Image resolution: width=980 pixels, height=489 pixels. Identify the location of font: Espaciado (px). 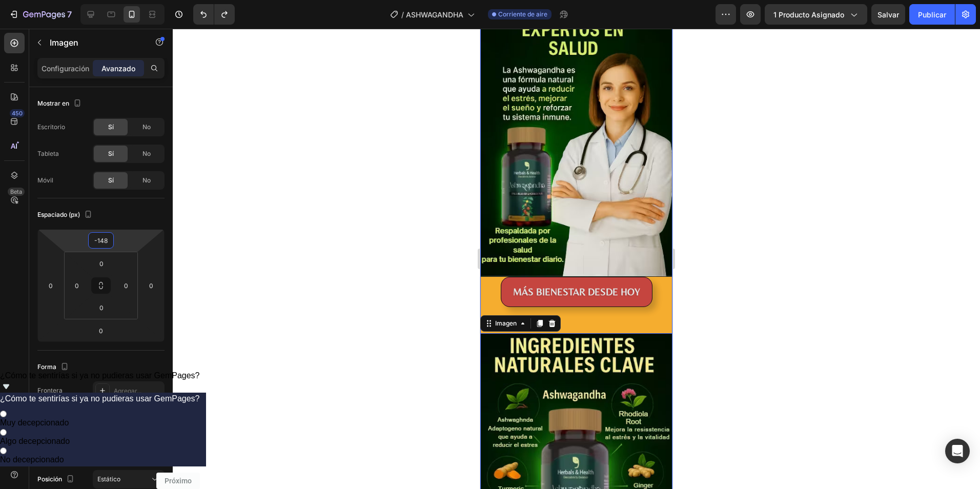
(58, 214).